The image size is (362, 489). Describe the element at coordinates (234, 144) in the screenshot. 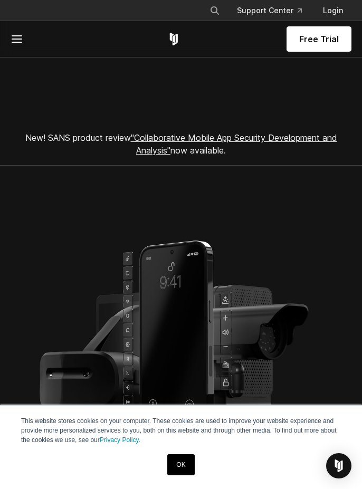

I see `a: "Collaborative Mobile App Security Development and Analysis"` at that location.